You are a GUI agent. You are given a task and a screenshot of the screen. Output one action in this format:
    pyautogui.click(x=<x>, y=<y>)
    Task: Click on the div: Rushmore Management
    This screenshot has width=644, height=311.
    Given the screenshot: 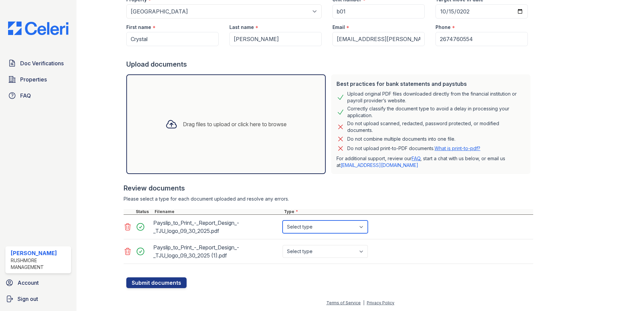 What is the action you would take?
    pyautogui.click(x=40, y=264)
    